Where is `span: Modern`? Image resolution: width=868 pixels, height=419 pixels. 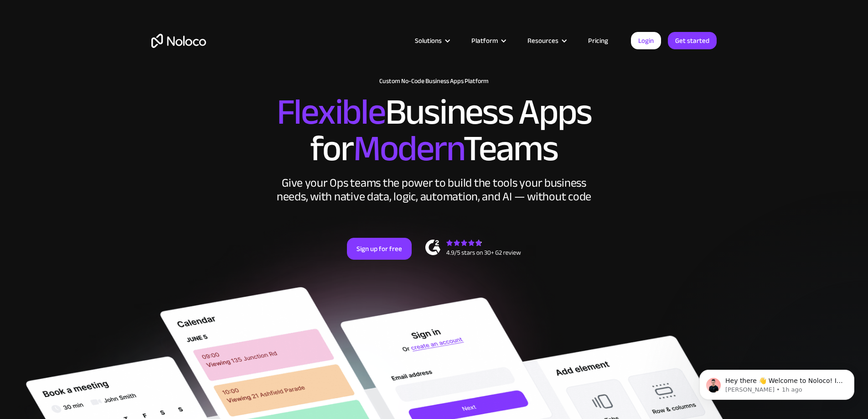 span: Modern is located at coordinates (408, 148).